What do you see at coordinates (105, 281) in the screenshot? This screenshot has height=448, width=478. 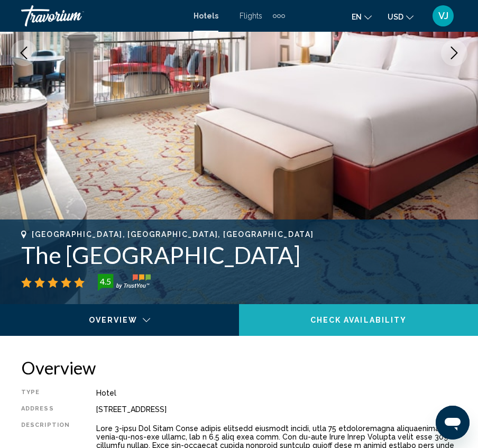 I see `div: 4.5` at bounding box center [105, 281].